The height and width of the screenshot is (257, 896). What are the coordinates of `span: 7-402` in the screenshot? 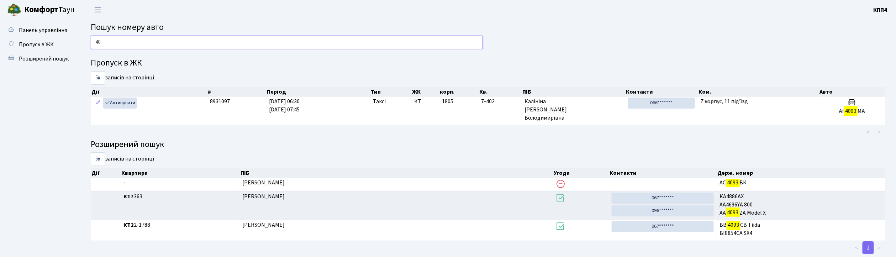 It's located at (500, 101).